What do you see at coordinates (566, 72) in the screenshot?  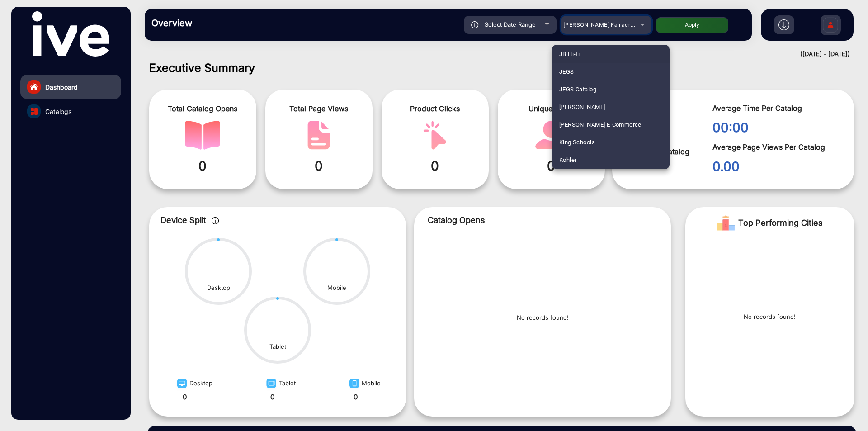 I see `span: JEGS` at bounding box center [566, 72].